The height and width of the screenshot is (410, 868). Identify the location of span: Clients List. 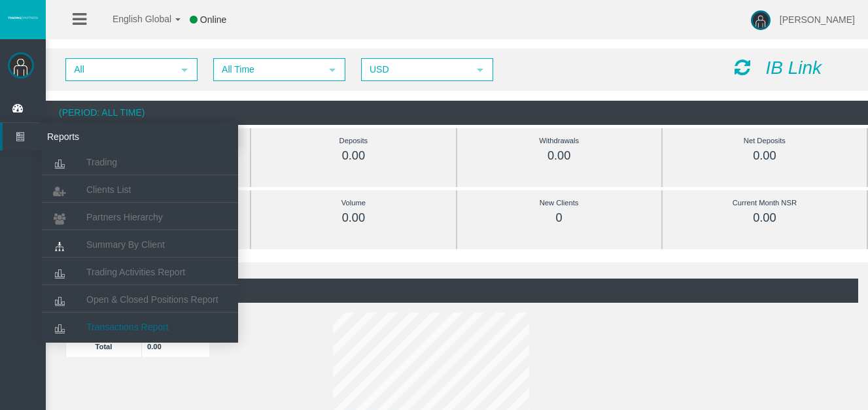
(108, 189).